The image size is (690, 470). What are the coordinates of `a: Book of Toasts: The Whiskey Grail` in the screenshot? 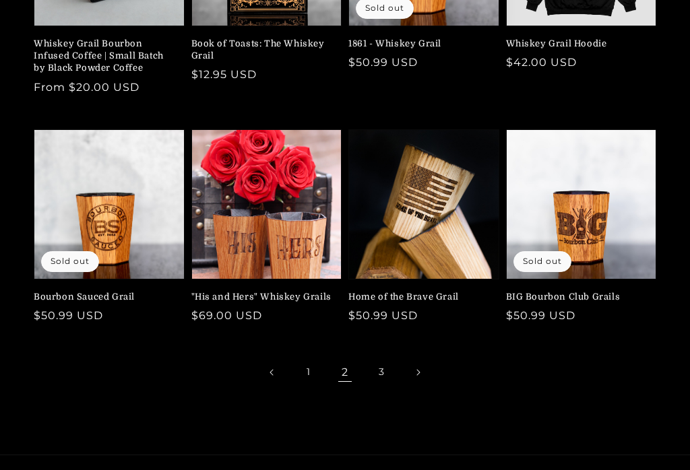 It's located at (263, 50).